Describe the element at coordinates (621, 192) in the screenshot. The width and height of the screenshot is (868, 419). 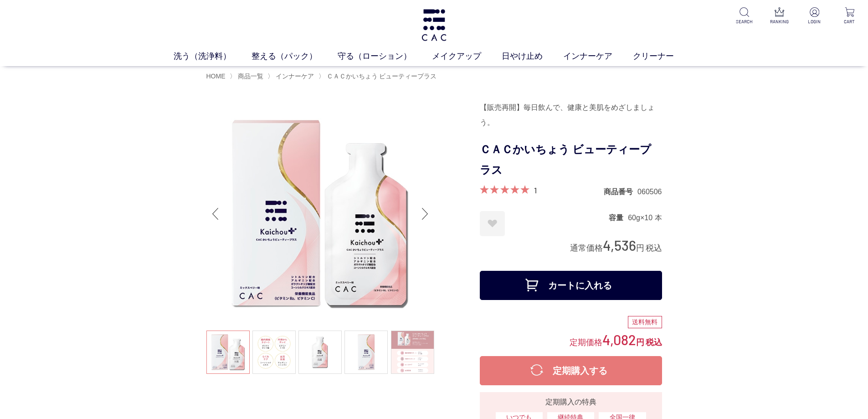
I see `dt: 商品番号` at that location.